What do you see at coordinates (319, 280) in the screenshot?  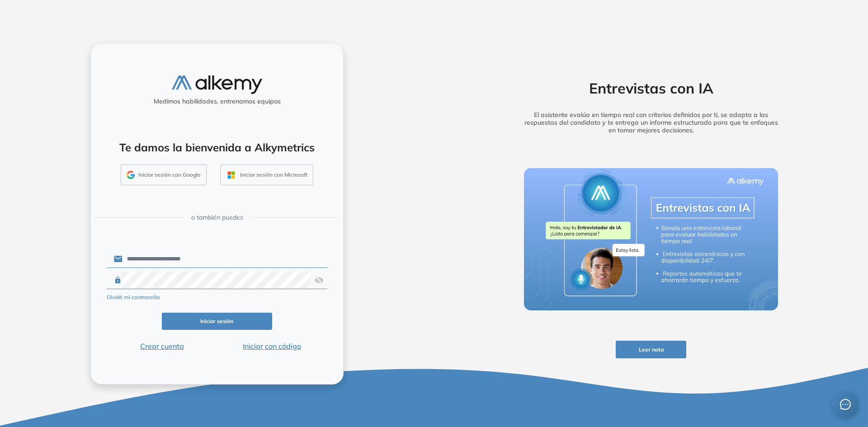 I see `img: asd` at bounding box center [319, 280].